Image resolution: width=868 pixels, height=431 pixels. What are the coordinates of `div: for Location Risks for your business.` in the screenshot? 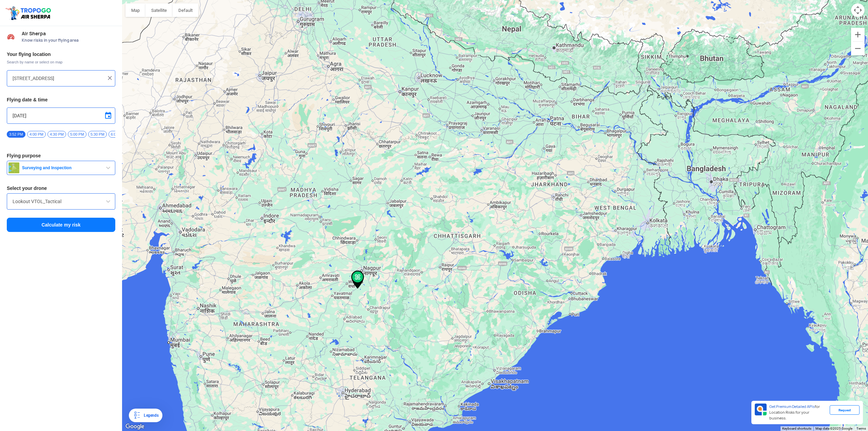 It's located at (798, 412).